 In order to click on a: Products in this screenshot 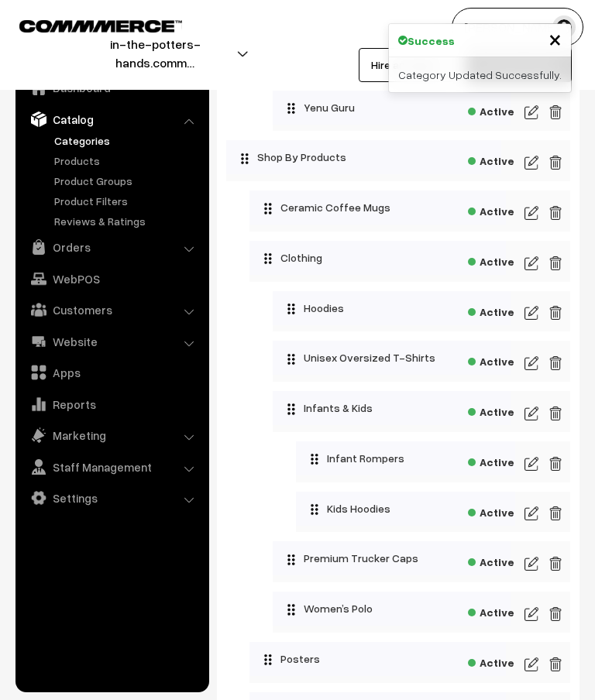, I will do `click(127, 161)`.